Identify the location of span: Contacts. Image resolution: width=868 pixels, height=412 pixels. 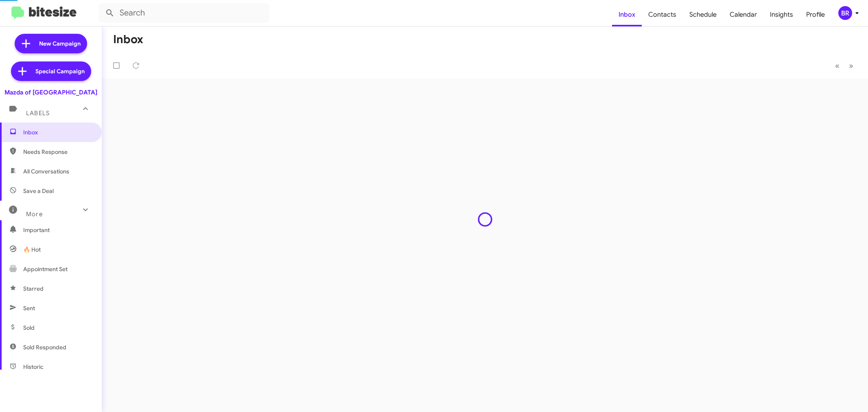
(662, 15).